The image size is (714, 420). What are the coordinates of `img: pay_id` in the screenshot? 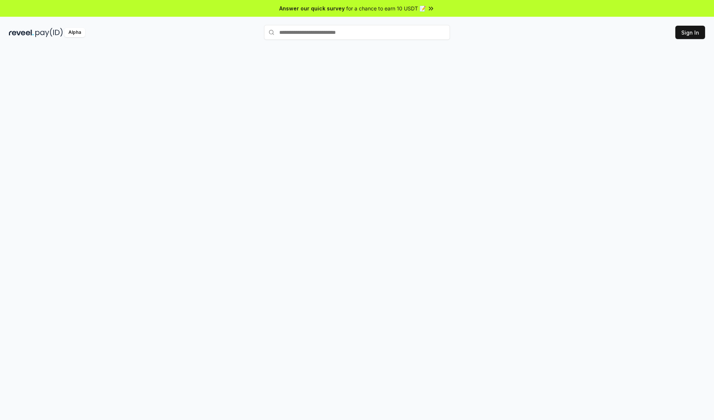 It's located at (49, 32).